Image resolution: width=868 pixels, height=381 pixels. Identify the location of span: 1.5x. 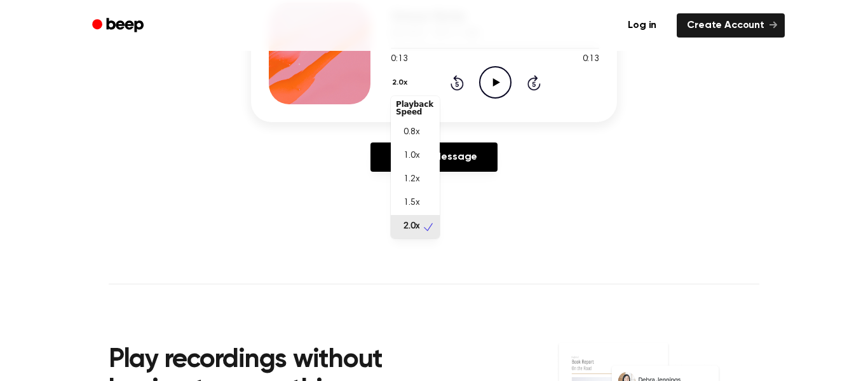
(411, 203).